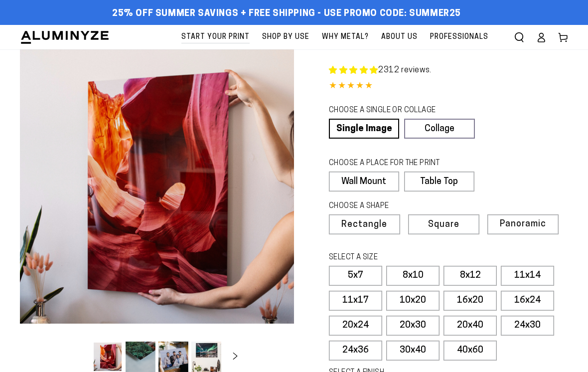 The width and height of the screenshot is (588, 372). What do you see at coordinates (523, 224) in the screenshot?
I see `span: Panoramic` at bounding box center [523, 224].